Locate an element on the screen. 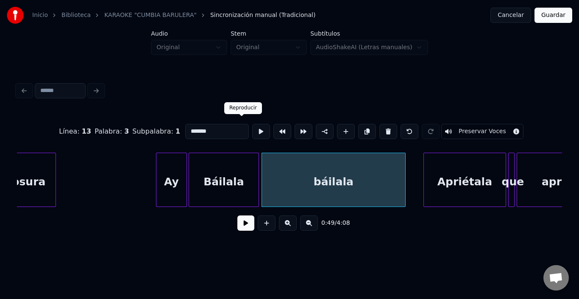  a: Inicio is located at coordinates (40, 15).